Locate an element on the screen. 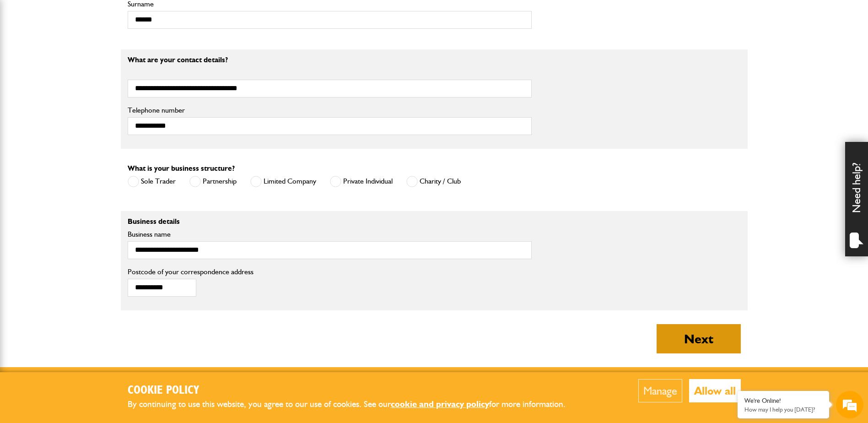 The height and width of the screenshot is (423, 868). label: Telephone number is located at coordinates (330, 110).